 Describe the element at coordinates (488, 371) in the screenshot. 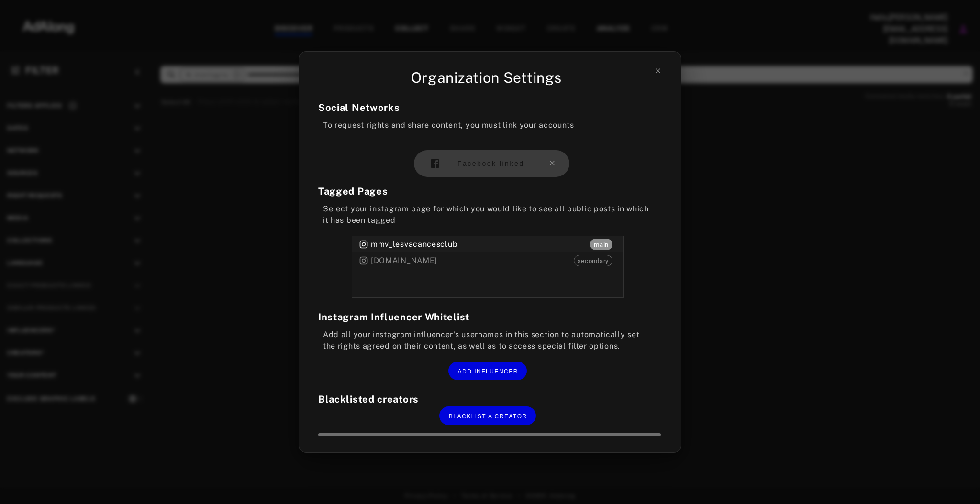

I see `button: ADD INFLUENCER` at that location.